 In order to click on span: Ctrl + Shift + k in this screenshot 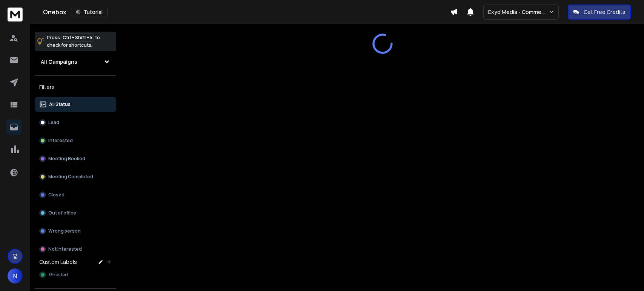, I will do `click(77, 37)`.